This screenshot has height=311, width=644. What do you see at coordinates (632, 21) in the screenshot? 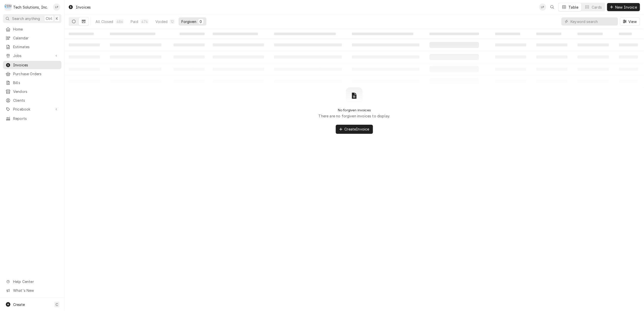
I see `span: View` at bounding box center [632, 21].